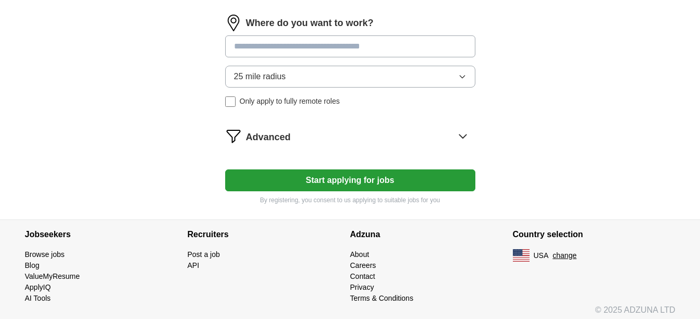 The width and height of the screenshot is (700, 319). I want to click on a: Careers, so click(363, 265).